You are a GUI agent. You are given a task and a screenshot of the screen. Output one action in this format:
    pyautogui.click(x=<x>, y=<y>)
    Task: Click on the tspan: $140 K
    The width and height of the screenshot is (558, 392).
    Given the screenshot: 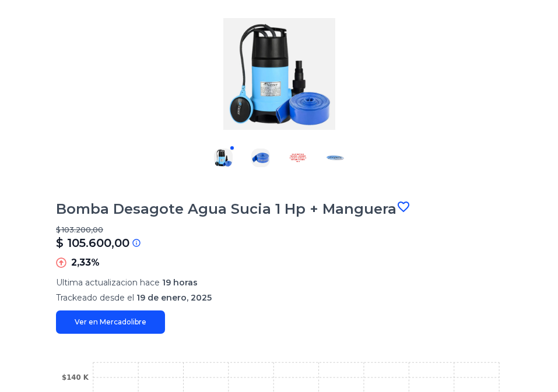 What is the action you would take?
    pyautogui.click(x=75, y=377)
    